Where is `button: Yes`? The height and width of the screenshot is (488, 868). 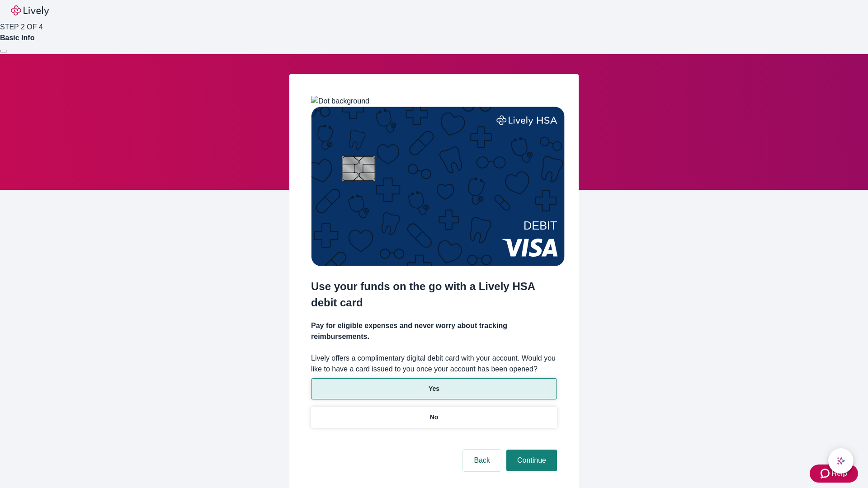
button: Yes is located at coordinates (434, 389).